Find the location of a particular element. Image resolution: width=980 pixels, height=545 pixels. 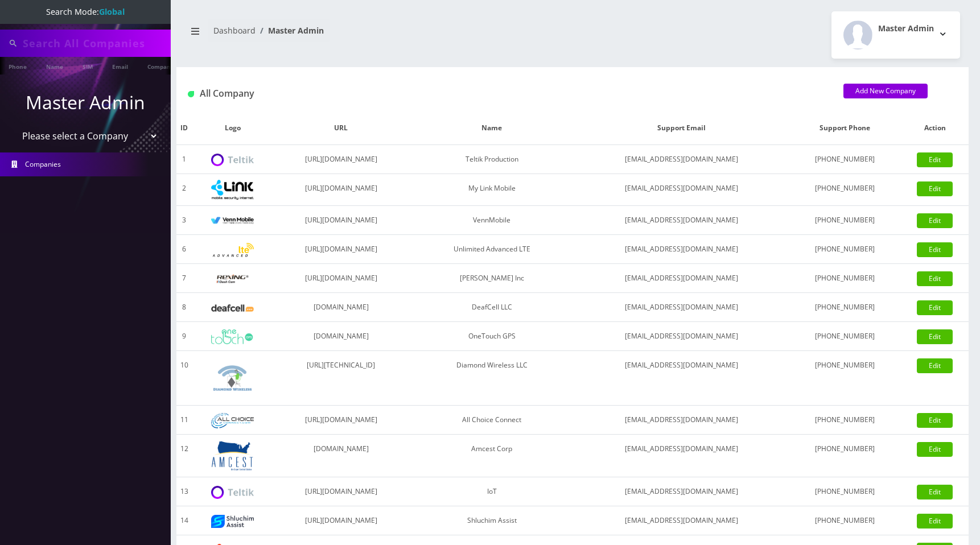

td: 3 is located at coordinates (184, 220).